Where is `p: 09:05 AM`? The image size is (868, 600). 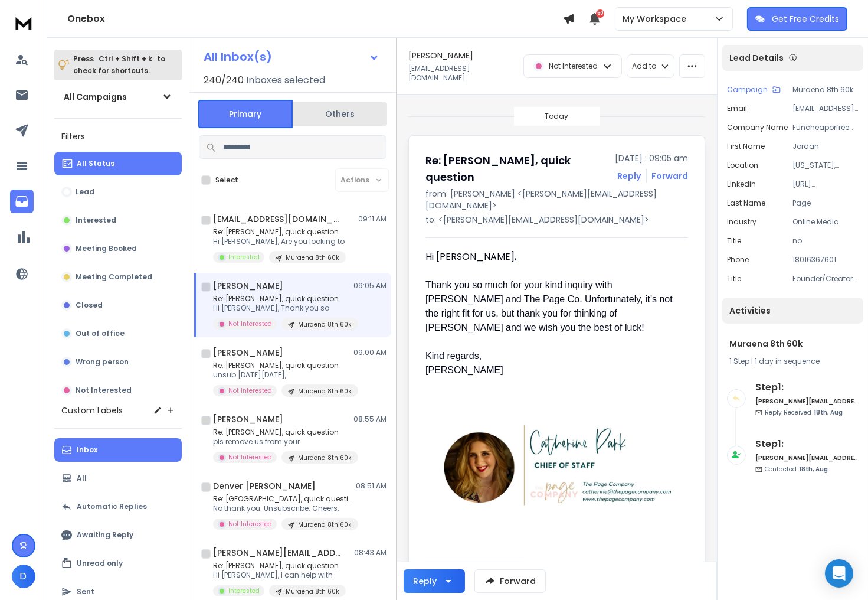 p: 09:05 AM is located at coordinates (370, 286).